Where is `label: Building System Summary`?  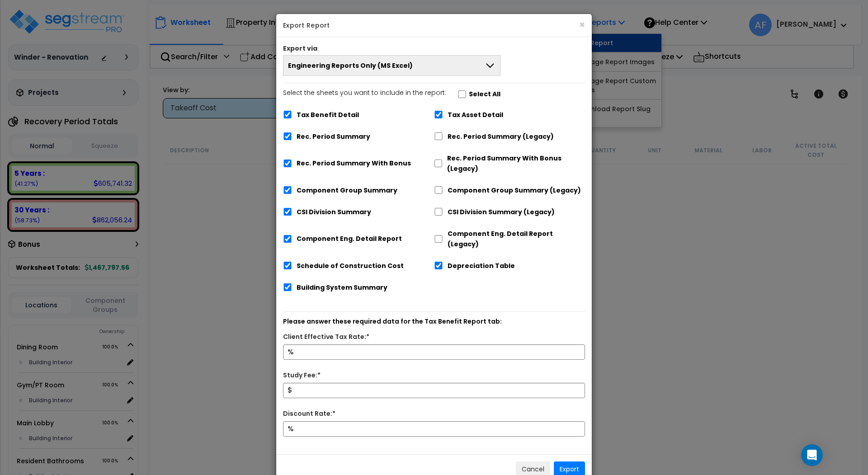
label: Building System Summary is located at coordinates (342, 288).